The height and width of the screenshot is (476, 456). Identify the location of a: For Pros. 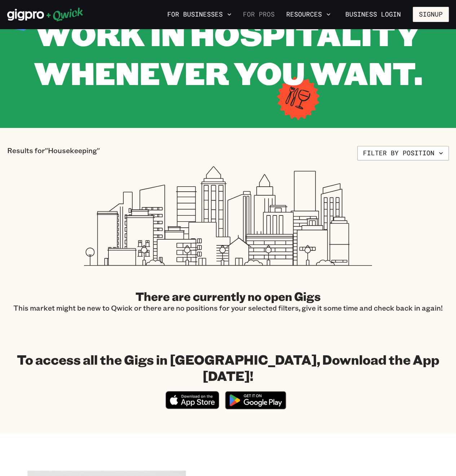
(259, 14).